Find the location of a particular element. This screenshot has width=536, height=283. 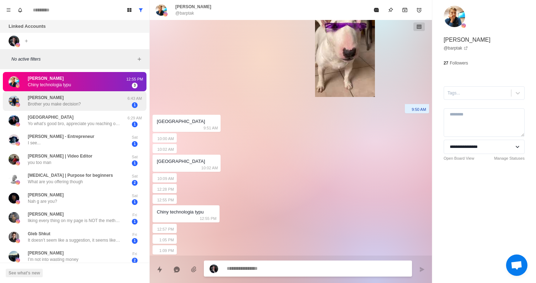

a: Manage Statuses is located at coordinates (509, 158).